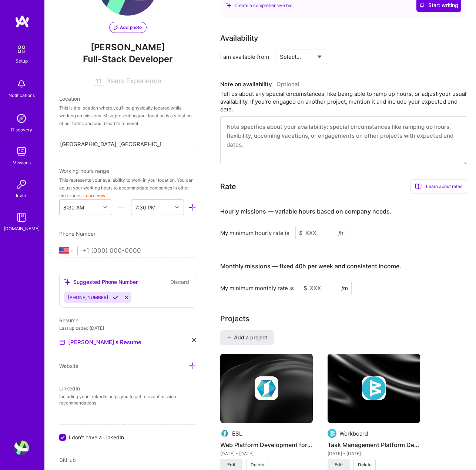 This screenshot has width=476, height=470. What do you see at coordinates (237, 433) in the screenshot?
I see `div: ESL` at bounding box center [237, 433].